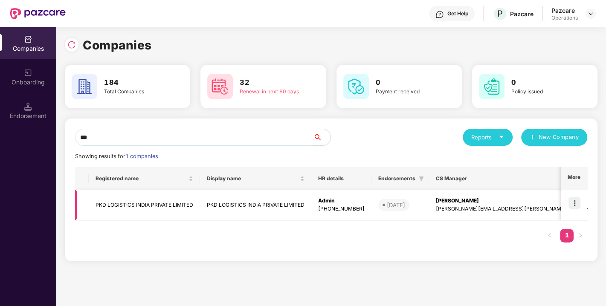 This screenshot has width=606, height=306. I want to click on img: icon, so click(574, 203).